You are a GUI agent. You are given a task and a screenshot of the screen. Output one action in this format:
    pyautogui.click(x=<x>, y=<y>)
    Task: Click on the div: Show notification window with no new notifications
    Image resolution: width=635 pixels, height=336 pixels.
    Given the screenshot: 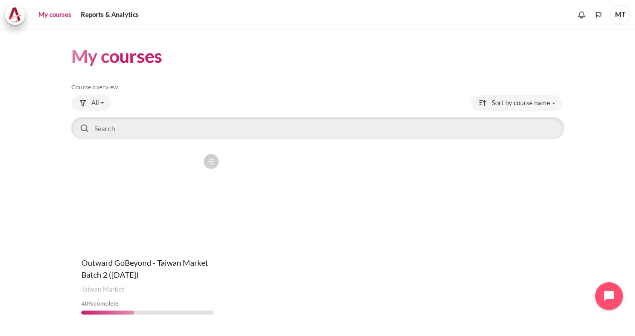 What is the action you would take?
    pyautogui.click(x=581, y=15)
    